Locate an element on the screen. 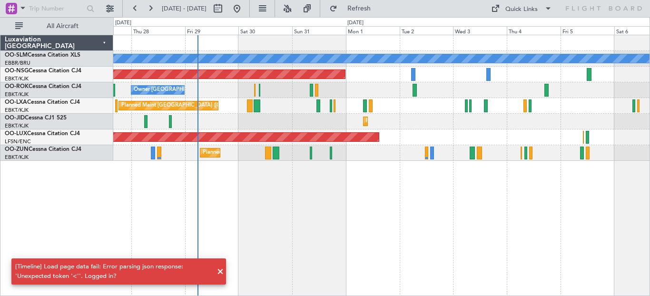  input: Trip Number is located at coordinates (56, 9).